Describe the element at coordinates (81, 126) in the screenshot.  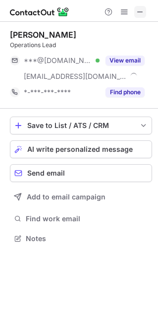
I see `button: save-profile-one-click` at that location.